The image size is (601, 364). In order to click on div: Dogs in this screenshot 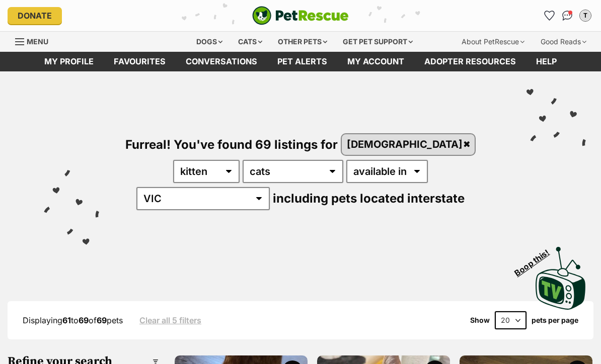, I will do `click(209, 42)`.